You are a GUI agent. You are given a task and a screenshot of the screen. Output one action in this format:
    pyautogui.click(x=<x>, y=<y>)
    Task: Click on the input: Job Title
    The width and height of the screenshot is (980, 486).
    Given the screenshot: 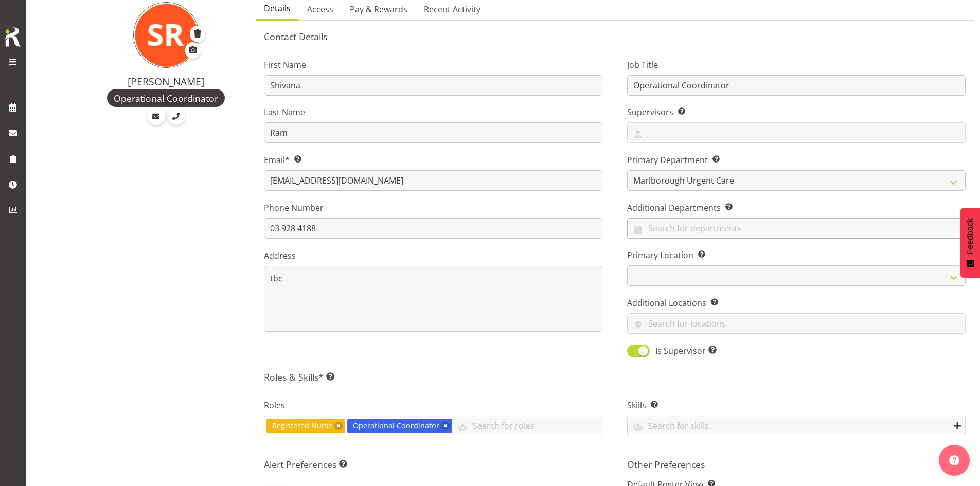 What is the action you would take?
    pyautogui.click(x=796, y=85)
    